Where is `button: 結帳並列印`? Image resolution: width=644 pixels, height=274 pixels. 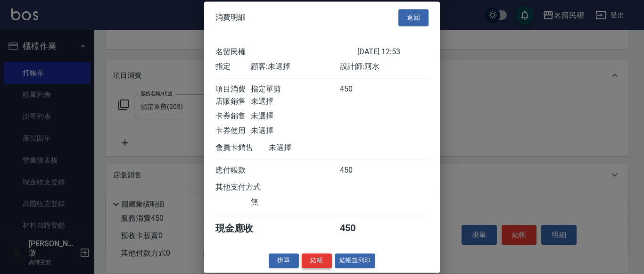 button: 結帳並列印 is located at coordinates (355, 260).